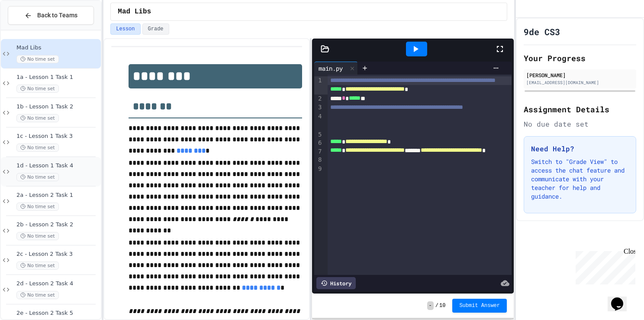  I want to click on div: Chat with us now!Close, so click(32, 29).